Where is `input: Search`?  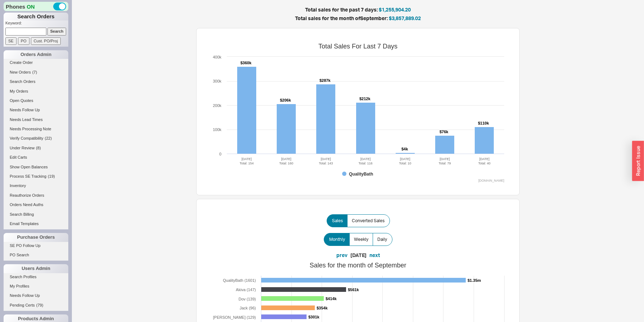
input: Search is located at coordinates (57, 31).